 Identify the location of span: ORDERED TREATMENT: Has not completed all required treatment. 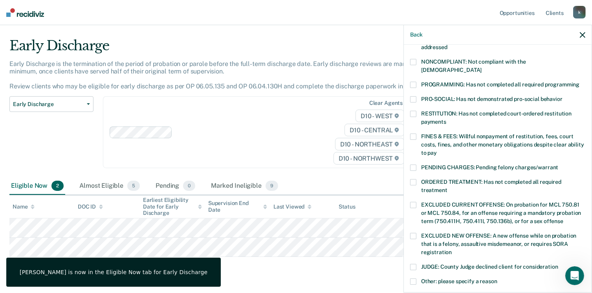
(491, 186).